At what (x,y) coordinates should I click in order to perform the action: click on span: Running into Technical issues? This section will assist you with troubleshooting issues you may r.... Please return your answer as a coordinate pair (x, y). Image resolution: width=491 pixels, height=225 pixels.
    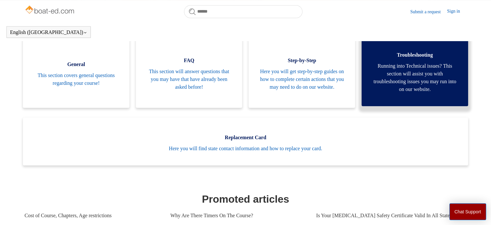
    Looking at the image, I should click on (415, 78).